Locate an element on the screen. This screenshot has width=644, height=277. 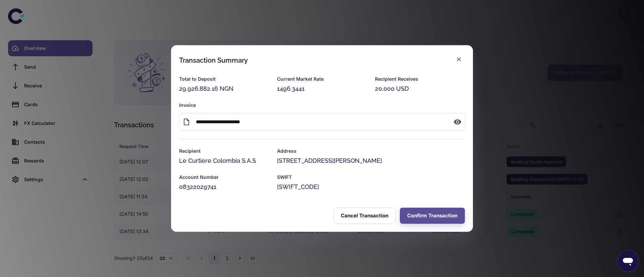
h6: Address is located at coordinates (371, 151).